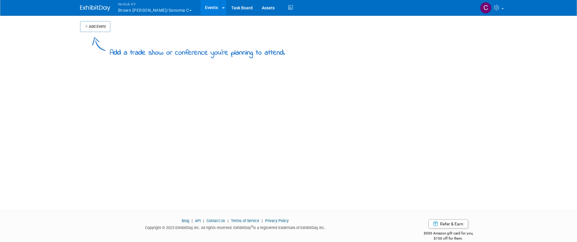 The width and height of the screenshot is (577, 242). Describe the element at coordinates (245, 221) in the screenshot. I see `a: Terms of Service` at that location.